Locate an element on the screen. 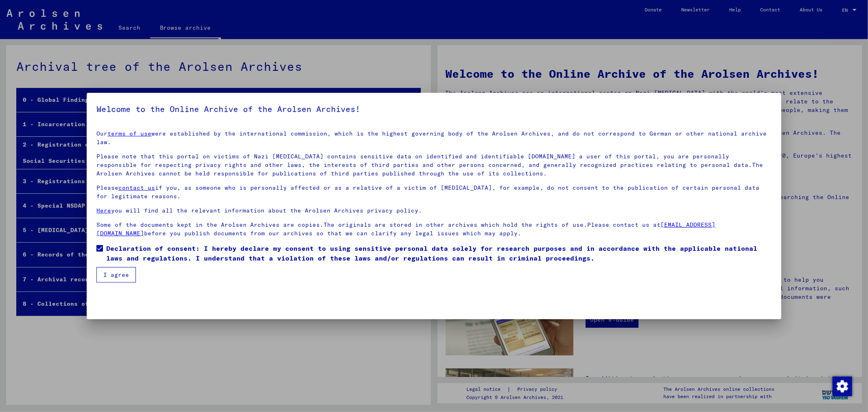 The height and width of the screenshot is (412, 868). h5: Welcome to the Online Archive of the Arolsen Archives! is located at coordinates (434, 109).